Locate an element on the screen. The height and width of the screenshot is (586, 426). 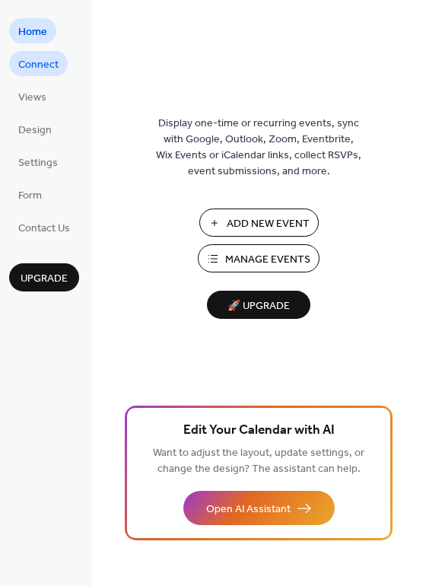
button: Add New Event is located at coordinates (259, 222).